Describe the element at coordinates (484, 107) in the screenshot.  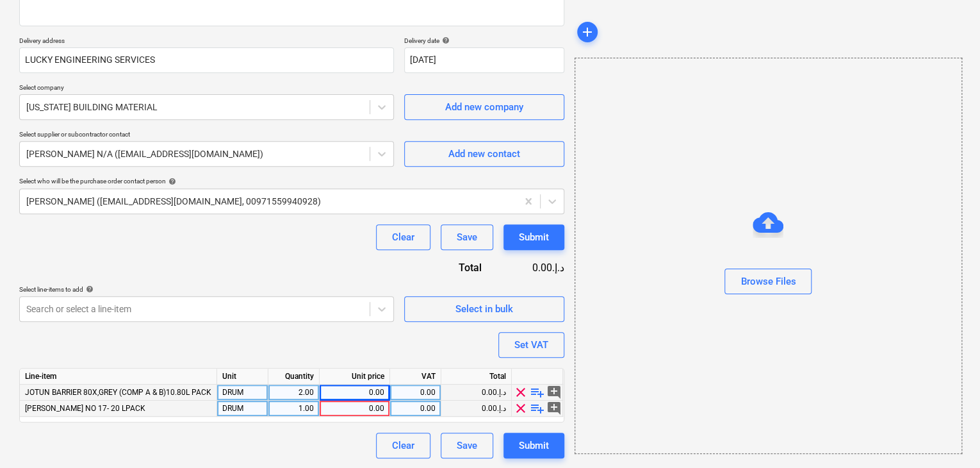
I see `button: Add new company` at that location.